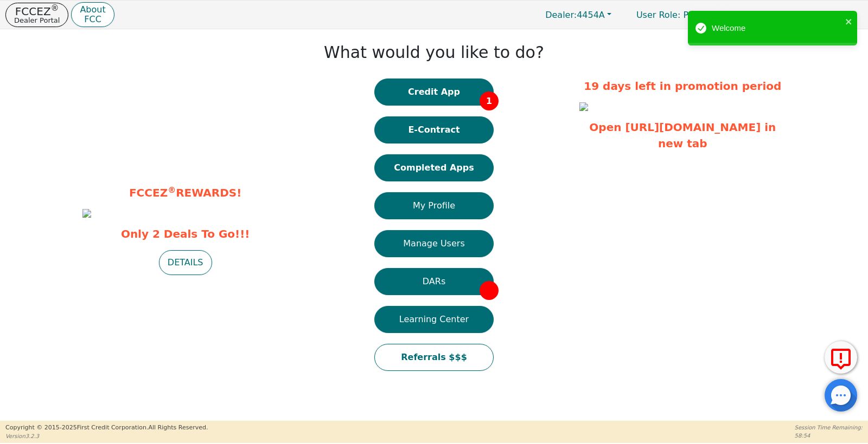  Describe the element at coordinates (37, 20) in the screenshot. I see `p: Dealer Portal` at that location.